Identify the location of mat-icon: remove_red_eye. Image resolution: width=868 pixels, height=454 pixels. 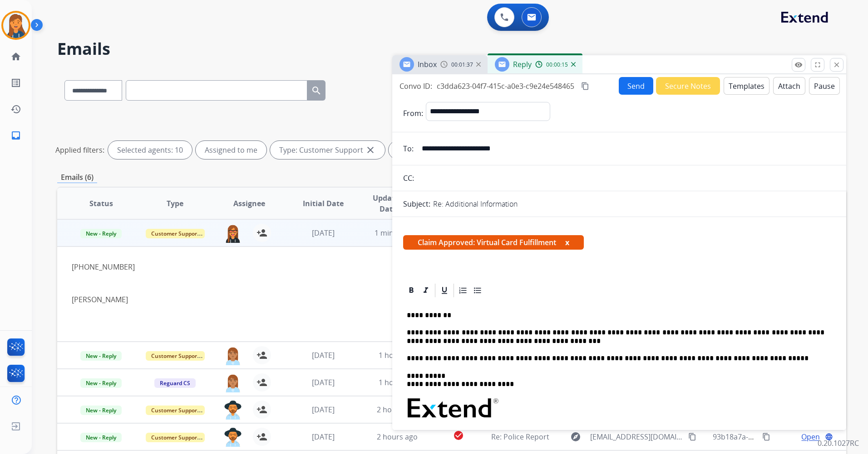
(798, 65).